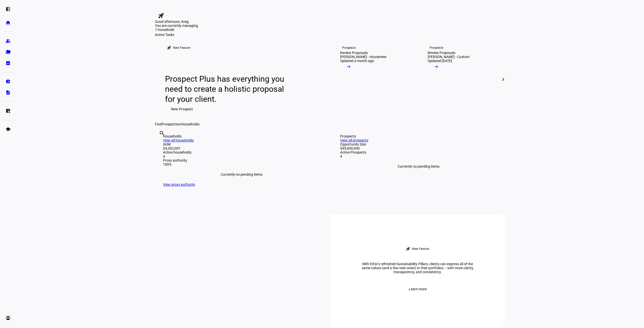 The width and height of the screenshot is (644, 328). I want to click on eth-mat-symbol: list_alt_add, so click(8, 111).